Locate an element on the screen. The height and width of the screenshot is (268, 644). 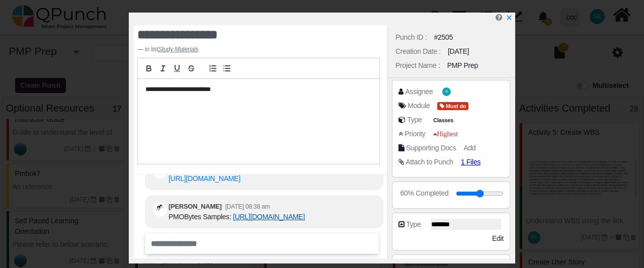
span: <div><span class="badge badge-secondary" style="background-color: #D33115"> <i class="fa fa-tag p... is located at coordinates (453, 106).